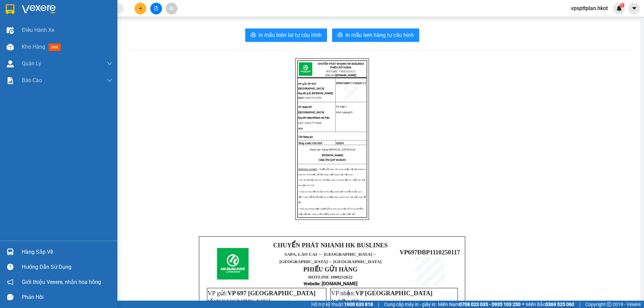 This screenshot has height=308, width=644. I want to click on span: In mẫu biên lai tự cấu hình, so click(290, 34).